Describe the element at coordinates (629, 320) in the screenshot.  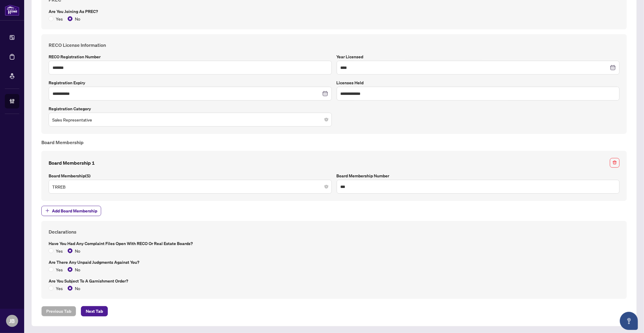
I see `button: Open asap` at that location.